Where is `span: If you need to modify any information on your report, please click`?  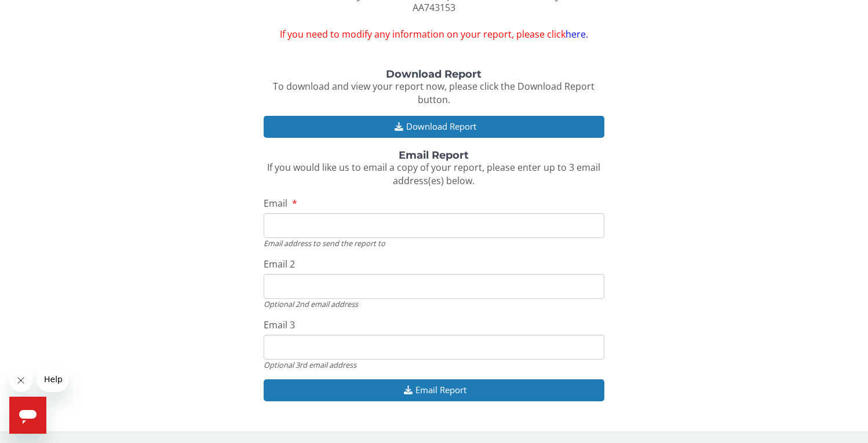 span: If you need to modify any information on your report, please click is located at coordinates (434, 34).